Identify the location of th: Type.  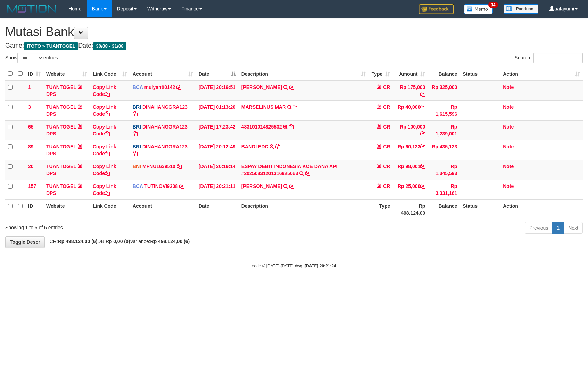
(381, 209).